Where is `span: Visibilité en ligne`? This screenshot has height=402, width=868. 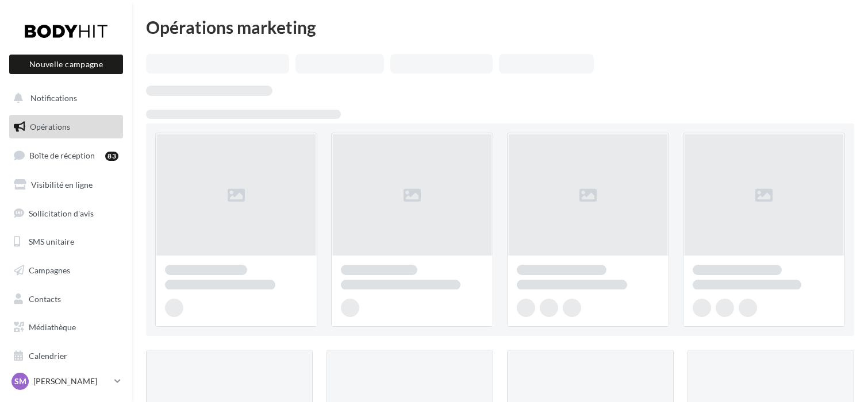
span: Visibilité en ligne is located at coordinates (62, 184).